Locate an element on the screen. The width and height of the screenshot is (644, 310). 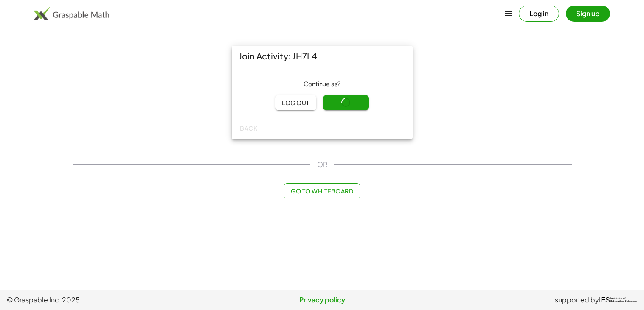
button: Go to Whiteboard is located at coordinates (322, 191).